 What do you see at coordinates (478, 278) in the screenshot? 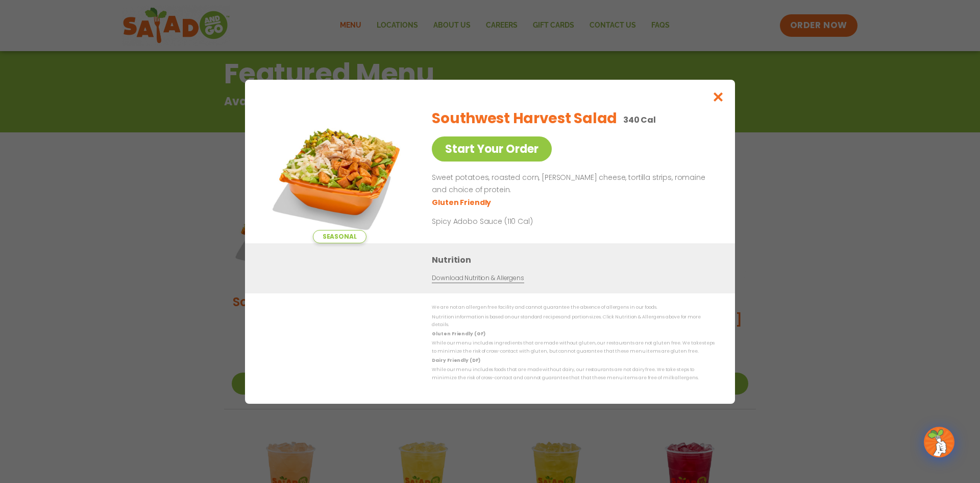
I see `a: Download Nutrition & Allergens` at bounding box center [478, 278].